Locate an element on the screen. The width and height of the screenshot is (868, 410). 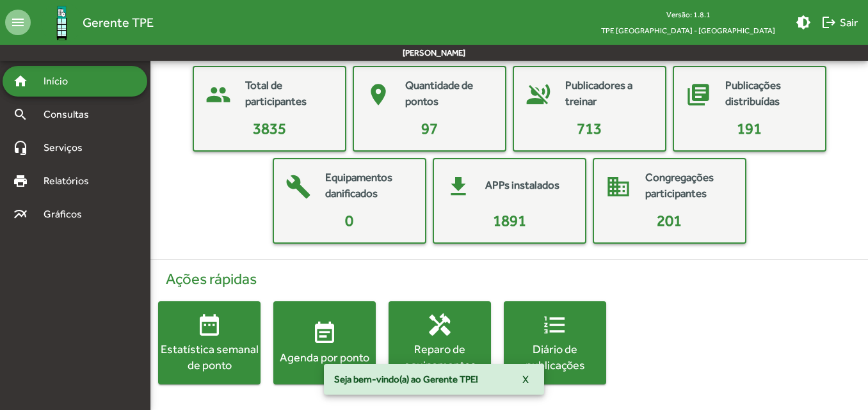
mat-card-title: Total de participantes is located at coordinates (288, 94).